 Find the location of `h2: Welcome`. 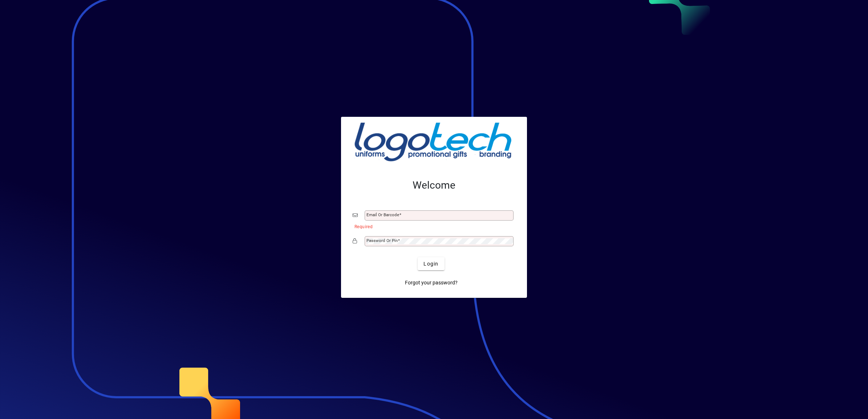

h2: Welcome is located at coordinates (434, 185).